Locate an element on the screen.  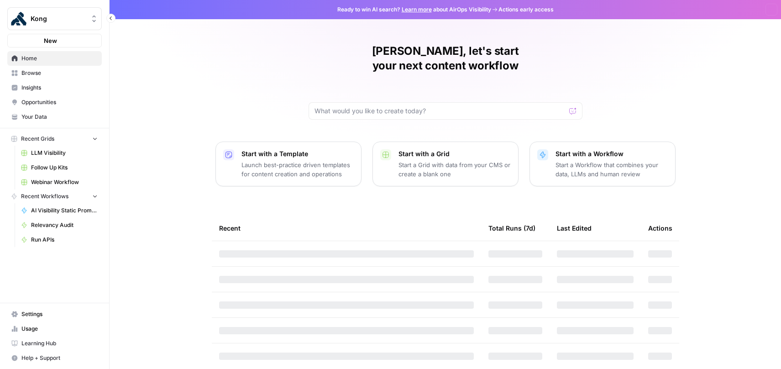
span: Home is located at coordinates (59, 58).